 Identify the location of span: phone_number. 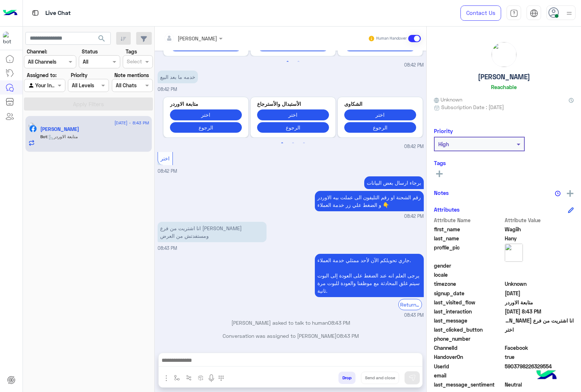
(469, 338).